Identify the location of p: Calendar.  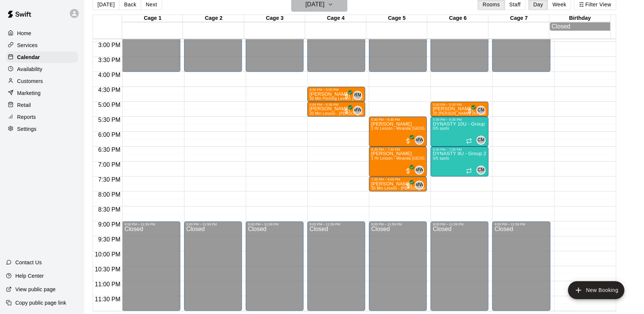
(28, 57).